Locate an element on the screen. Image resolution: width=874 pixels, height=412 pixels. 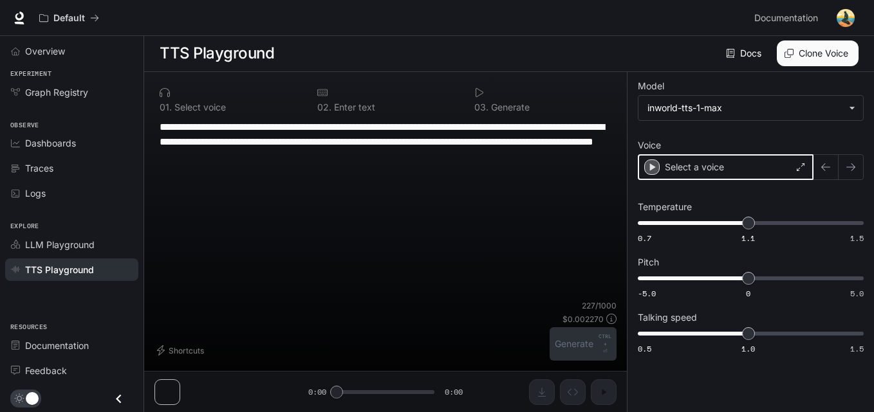
span: 5.0 is located at coordinates (856, 293).